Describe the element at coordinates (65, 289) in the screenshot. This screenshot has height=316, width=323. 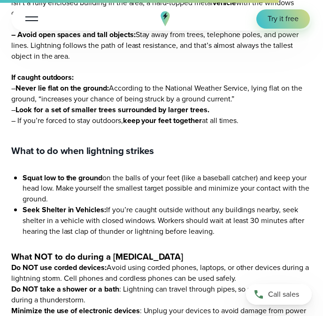
I see `strong: Do NOT take a shower or a bath` at that location.